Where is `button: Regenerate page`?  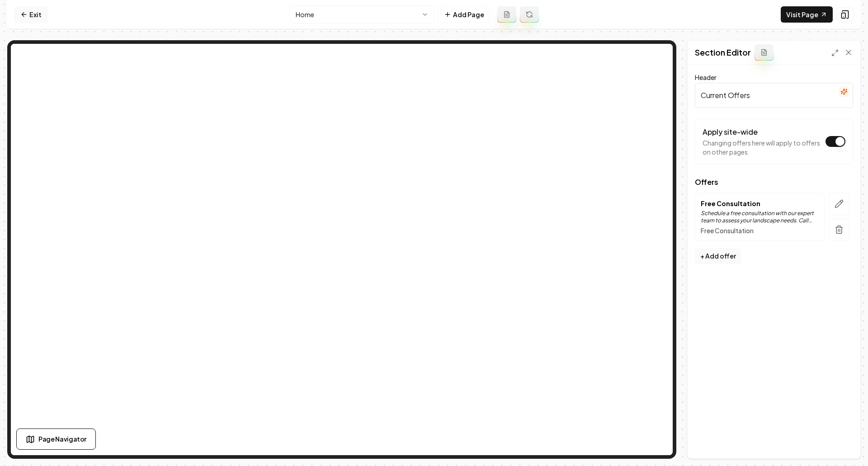 button: Regenerate page is located at coordinates (530, 14).